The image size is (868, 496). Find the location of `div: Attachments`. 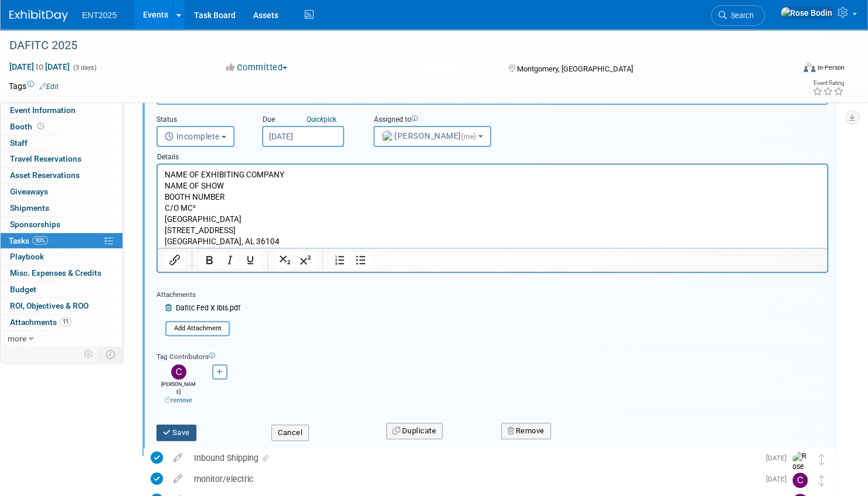

div: Attachments is located at coordinates (198, 295).